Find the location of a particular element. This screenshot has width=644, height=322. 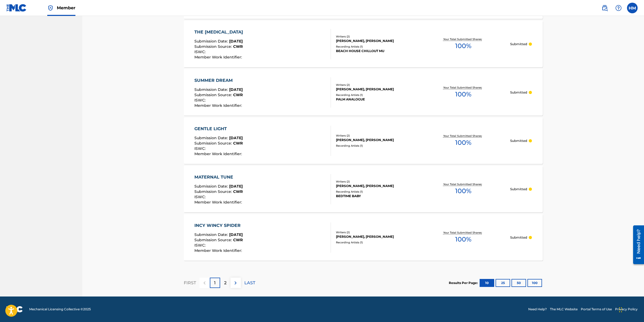

div: BEDTIME BABY is located at coordinates (376, 196).